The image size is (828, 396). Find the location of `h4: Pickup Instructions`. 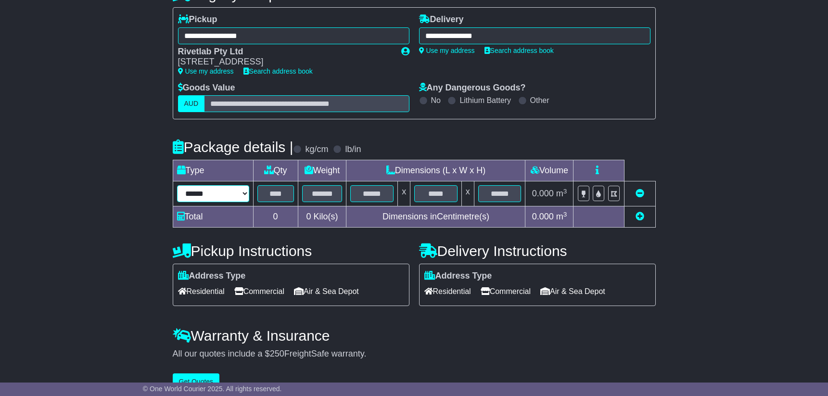

h4: Pickup Instructions is located at coordinates (291, 251).